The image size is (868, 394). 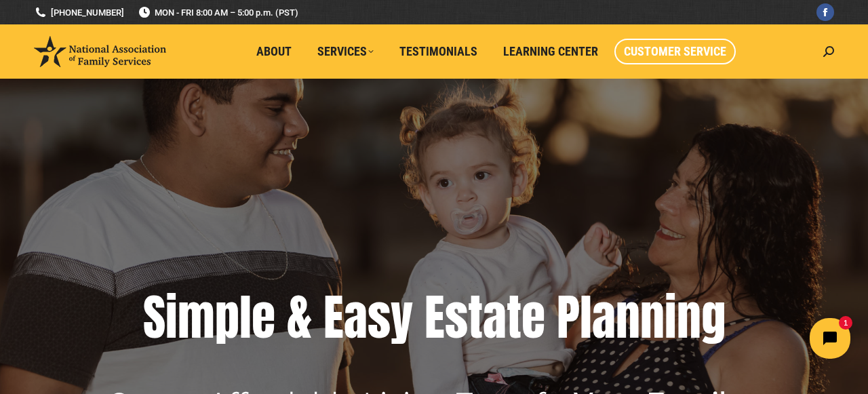 What do you see at coordinates (675, 51) in the screenshot?
I see `span: Customer Service` at bounding box center [675, 51].